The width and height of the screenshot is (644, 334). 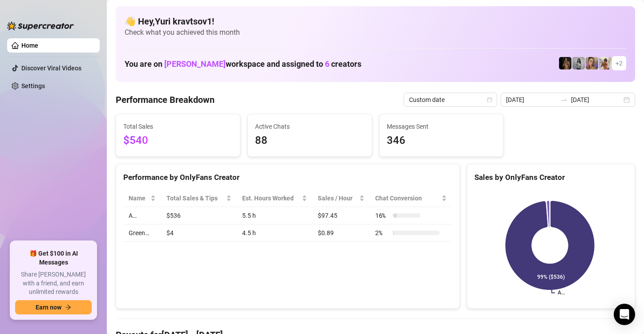 I want to click on td: $97.45, so click(x=341, y=216).